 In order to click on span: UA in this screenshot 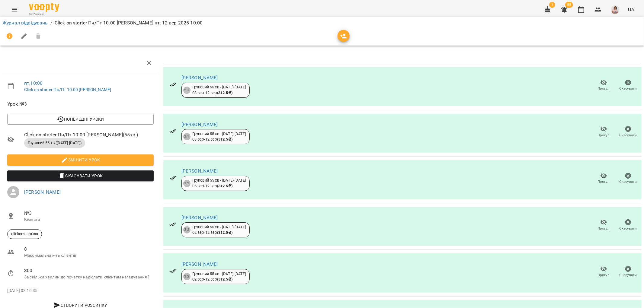, I will do `click(631, 9)`.